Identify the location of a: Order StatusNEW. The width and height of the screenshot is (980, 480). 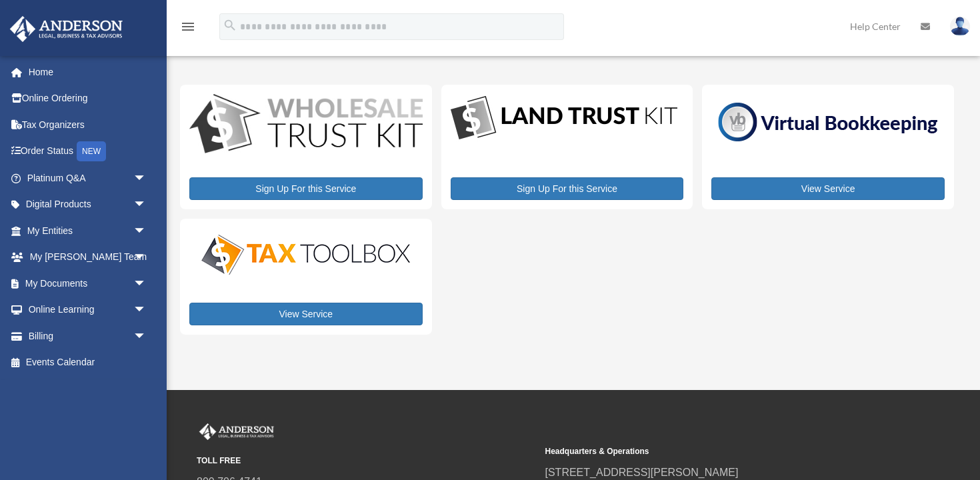
(88, 152).